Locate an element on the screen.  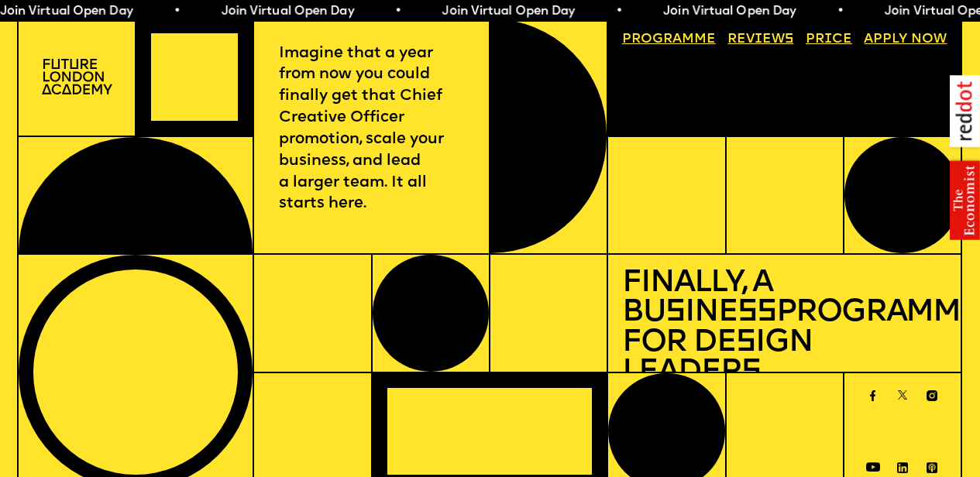
a: Price is located at coordinates (829, 39).